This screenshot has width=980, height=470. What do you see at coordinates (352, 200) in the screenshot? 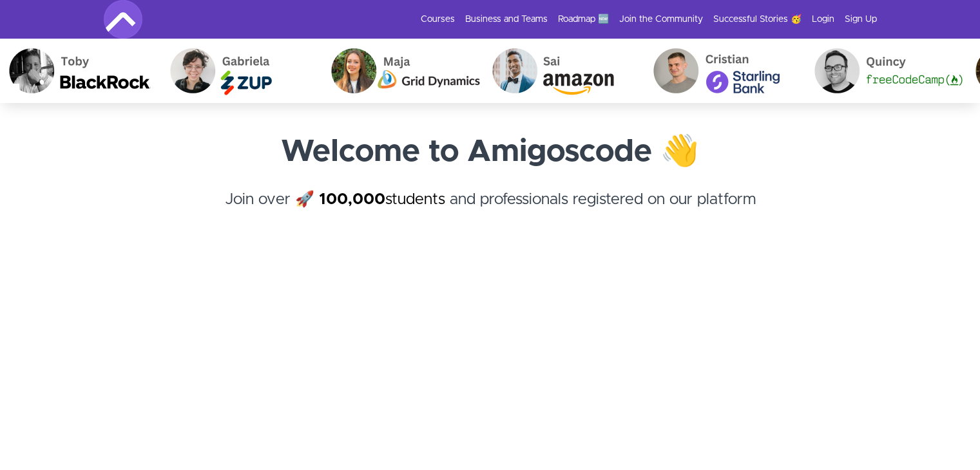
I see `strong: 100,000` at bounding box center [352, 200].